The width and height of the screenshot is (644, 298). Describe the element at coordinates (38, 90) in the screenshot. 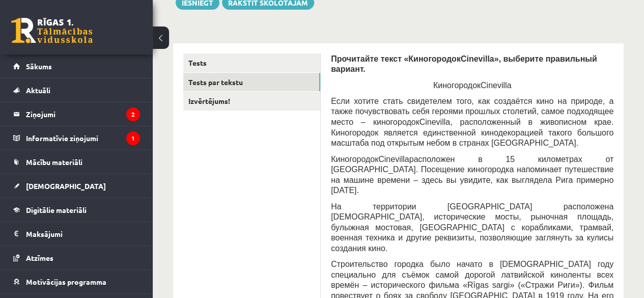

I see `span: Aktuāli` at that location.